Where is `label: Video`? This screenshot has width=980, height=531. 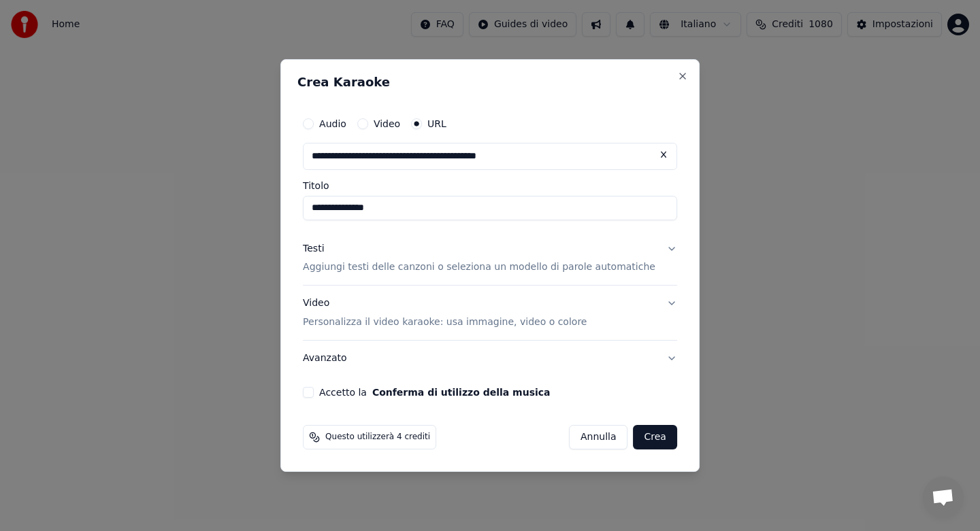 label: Video is located at coordinates (386, 124).